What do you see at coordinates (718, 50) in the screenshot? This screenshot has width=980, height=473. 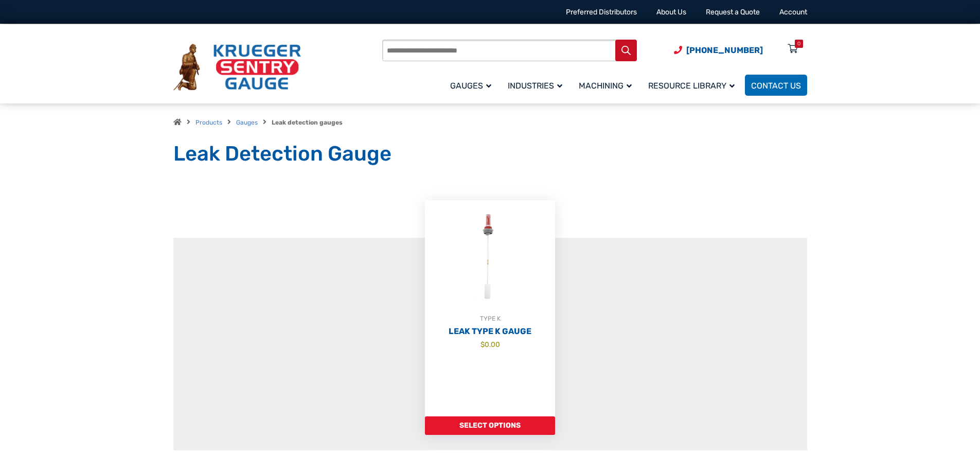 I see `a: Phone Number (920) 434-8860` at bounding box center [718, 50].